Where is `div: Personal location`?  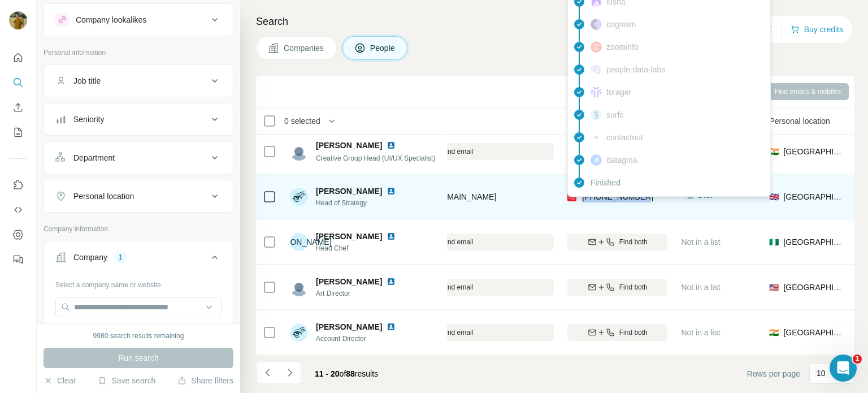 div: Personal location is located at coordinates (103, 196).